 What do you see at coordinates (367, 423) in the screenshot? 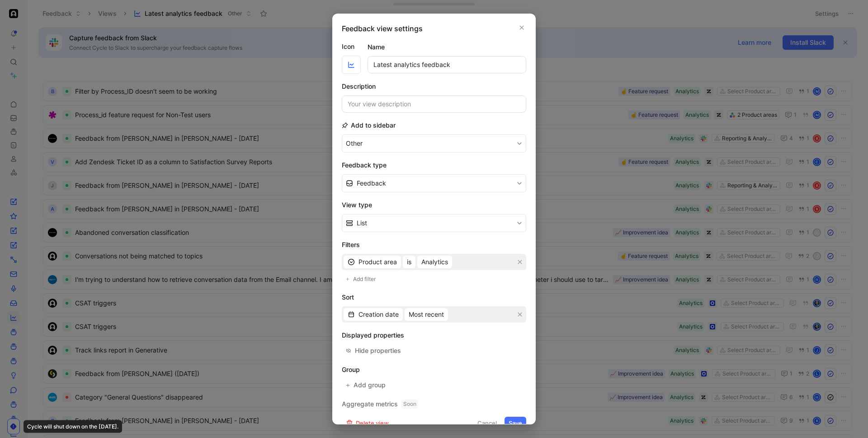
I see `button: Delete view` at bounding box center [367, 423].